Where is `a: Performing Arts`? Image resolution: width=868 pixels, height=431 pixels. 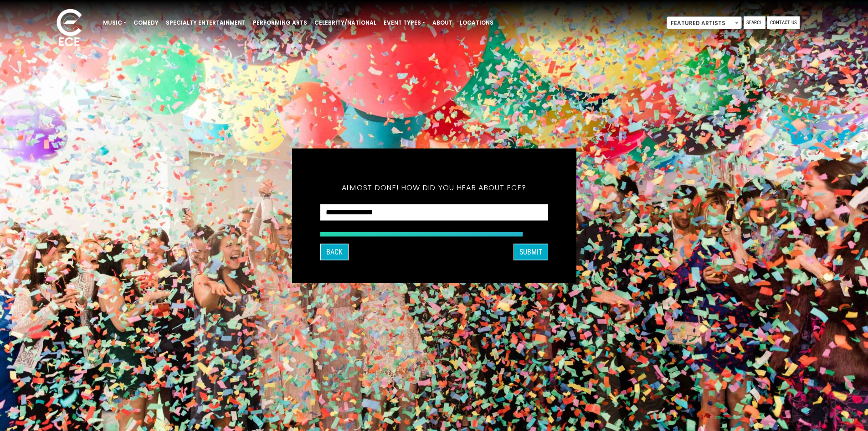 a: Performing Arts is located at coordinates (280, 23).